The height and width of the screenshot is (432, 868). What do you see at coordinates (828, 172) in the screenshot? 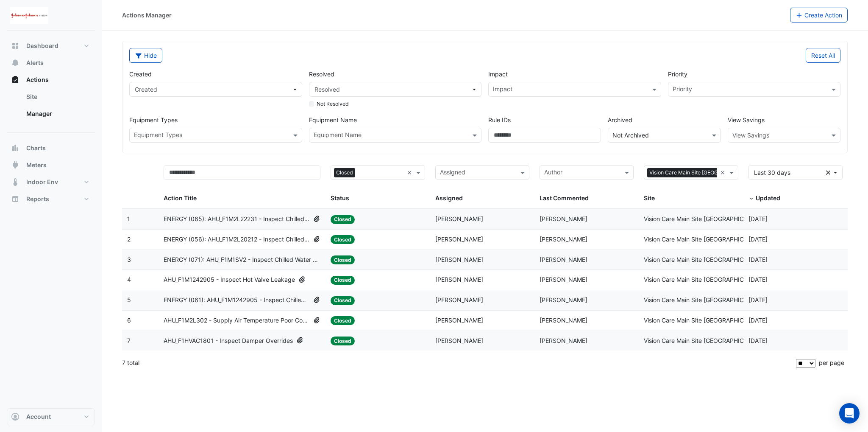
I see `fa-icon: Clear` at bounding box center [828, 172].